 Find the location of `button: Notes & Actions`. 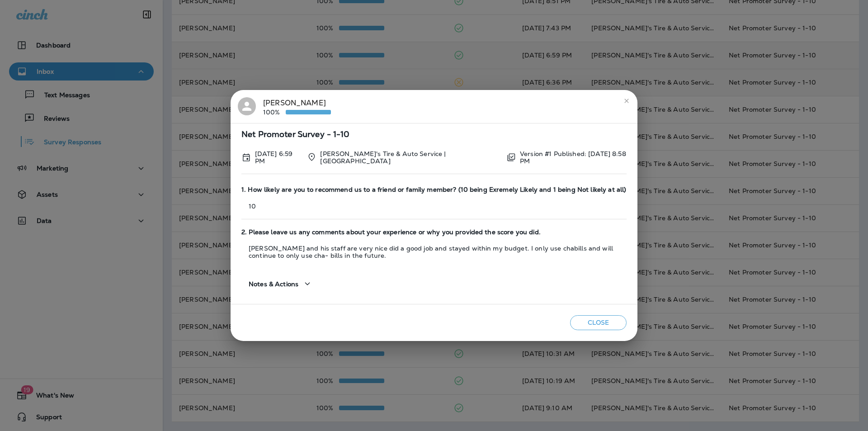

button: Notes & Actions is located at coordinates (281, 284).